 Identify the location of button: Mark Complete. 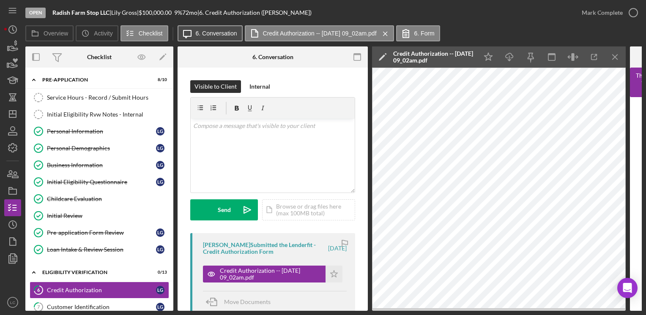
(607, 13).